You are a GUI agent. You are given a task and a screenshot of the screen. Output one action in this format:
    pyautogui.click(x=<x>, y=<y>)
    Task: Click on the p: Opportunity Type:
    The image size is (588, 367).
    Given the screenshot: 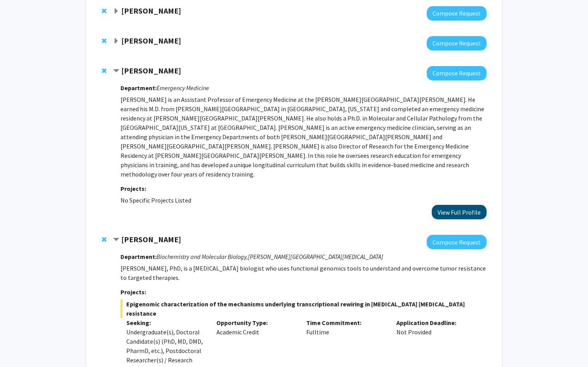 What is the action you would take?
    pyautogui.click(x=255, y=322)
    